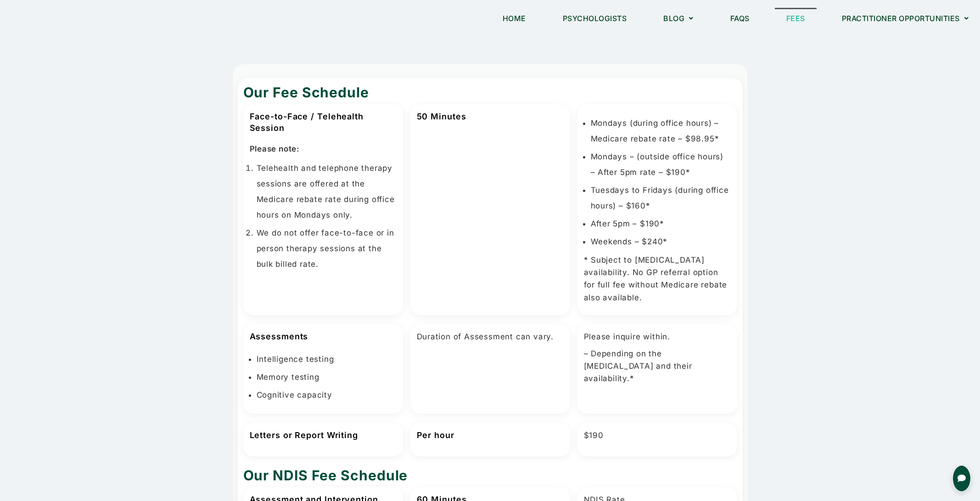 This screenshot has width=980, height=501. Describe the element at coordinates (327, 359) in the screenshot. I see `li: Intelligence testing` at that location.